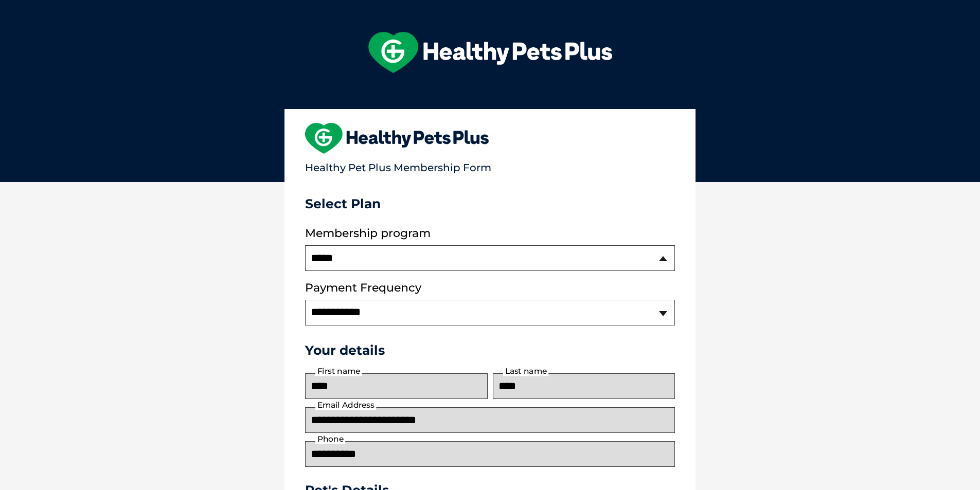  I want to click on p: Healthy Pet Plus Membership Form, so click(490, 165).